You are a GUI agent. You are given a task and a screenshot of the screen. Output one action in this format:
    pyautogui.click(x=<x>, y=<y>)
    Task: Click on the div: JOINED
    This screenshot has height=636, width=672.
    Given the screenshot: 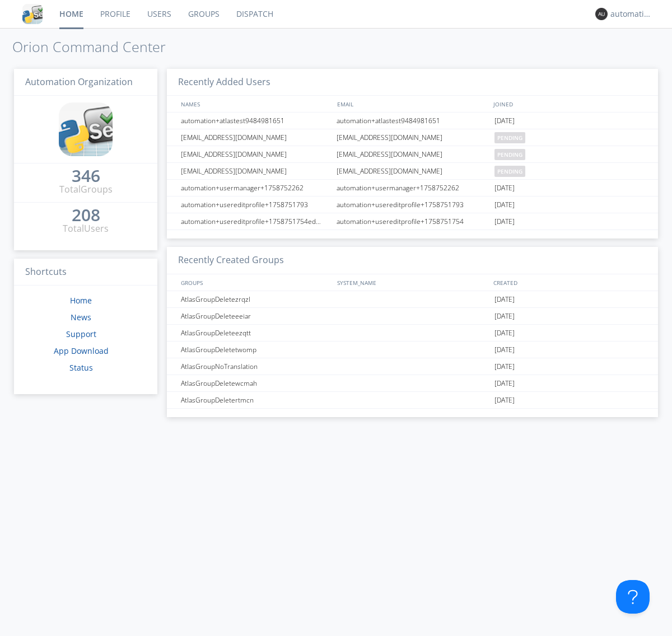 What is the action you would take?
    pyautogui.click(x=569, y=103)
    